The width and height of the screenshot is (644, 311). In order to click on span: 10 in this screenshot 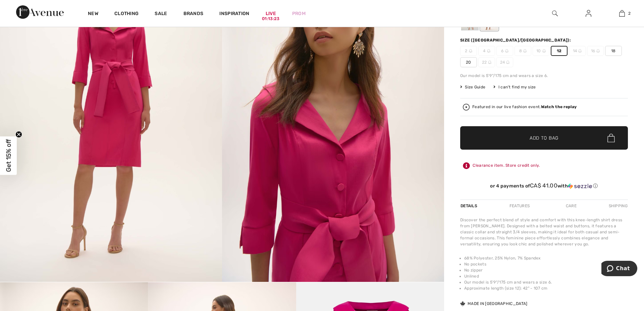, I will do `click(541, 51)`.